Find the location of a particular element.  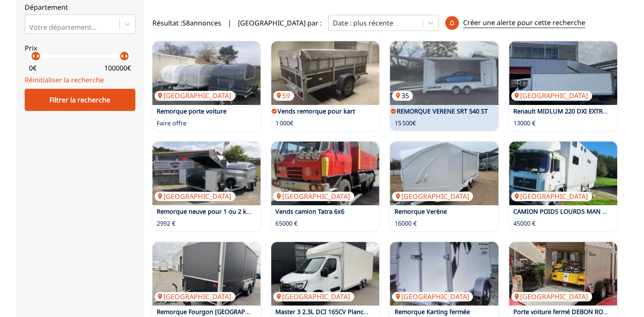

img: Porte voiture fermé DEBON ROADSTER 700 idéal petites autos is located at coordinates (563, 274).